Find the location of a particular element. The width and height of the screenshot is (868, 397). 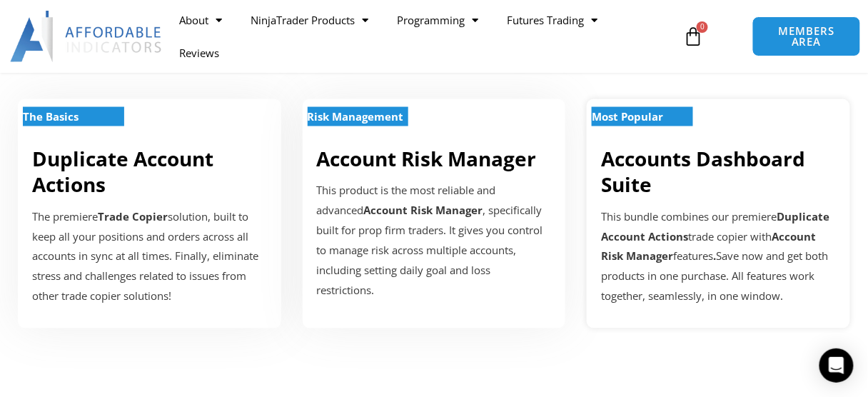

a: Futures Trading is located at coordinates (552, 20).